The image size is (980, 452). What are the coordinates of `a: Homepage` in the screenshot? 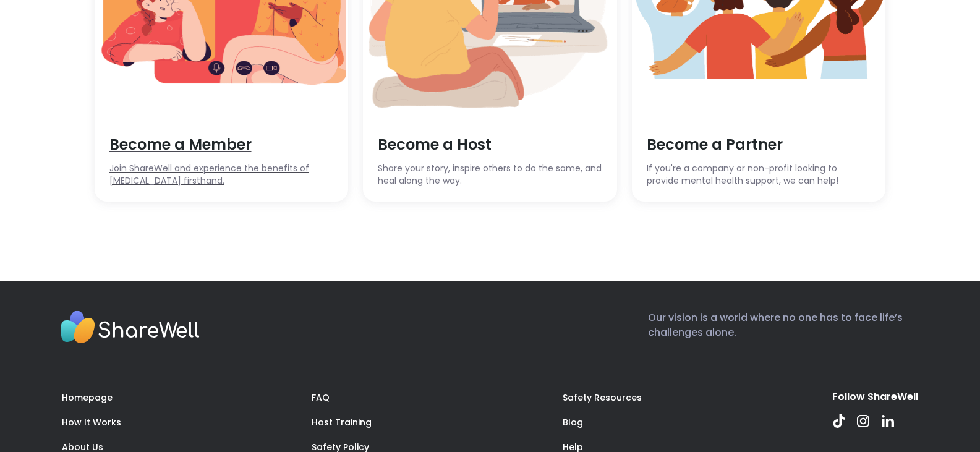 It's located at (87, 397).